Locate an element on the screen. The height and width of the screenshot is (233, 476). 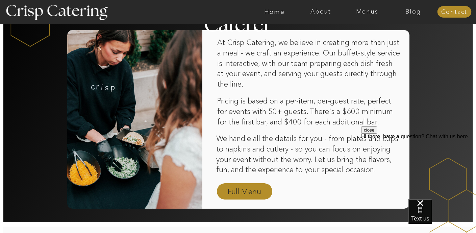
p: We handle all the details for you - from plates and cups to napkins and cutlery - so you can focu... is located at coordinates (309, 154).